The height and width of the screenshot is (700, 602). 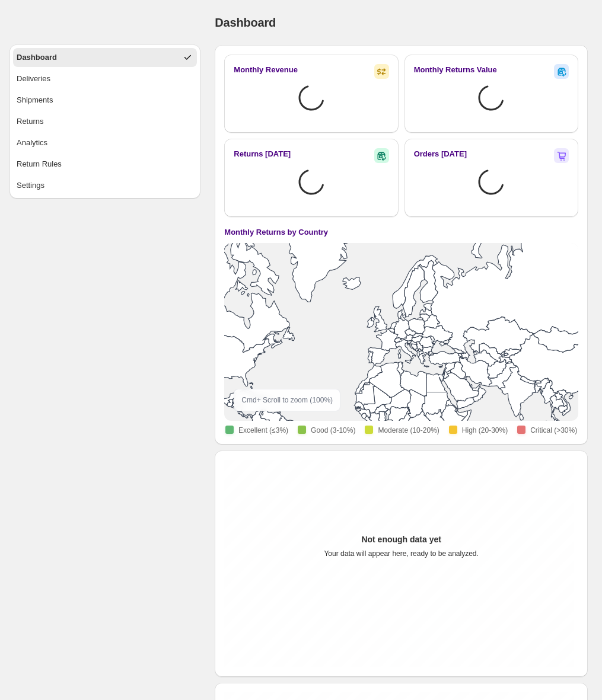 I want to click on div: Dashboard, so click(x=37, y=57).